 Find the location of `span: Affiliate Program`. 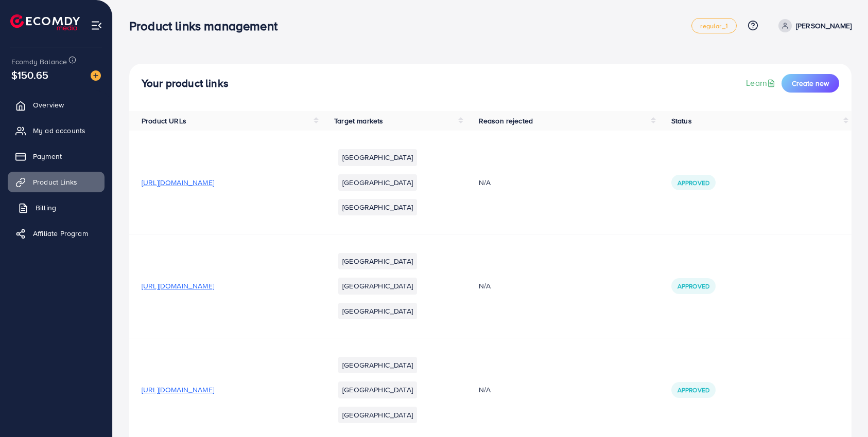

span: Affiliate Program is located at coordinates (60, 234).